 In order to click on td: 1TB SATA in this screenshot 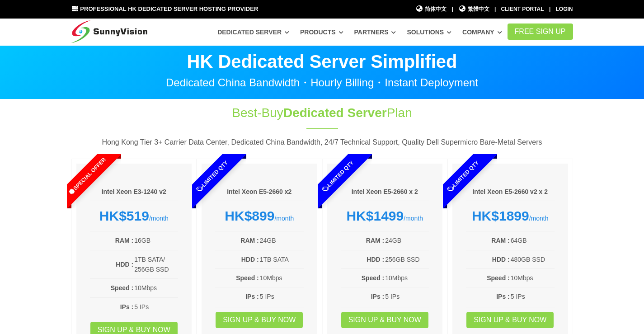, I will do `click(281, 260)`.